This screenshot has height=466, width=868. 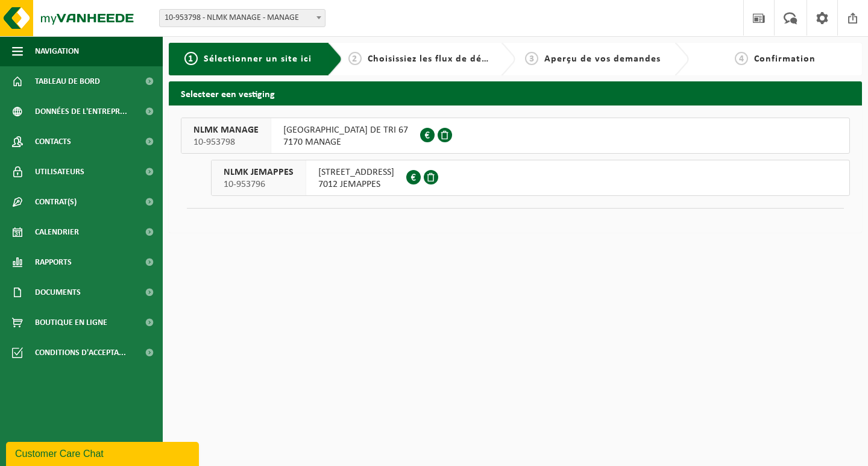 What do you see at coordinates (243, 18) in the screenshot?
I see `span: 10-953798 - NLMK MANAGE - MANAGE` at bounding box center [243, 18].